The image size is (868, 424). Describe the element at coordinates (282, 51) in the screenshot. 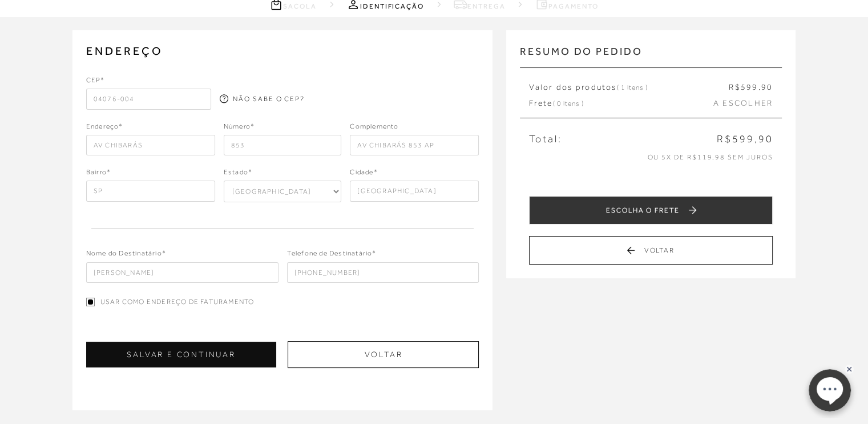

I see `h2: ENDEREÇO` at that location.